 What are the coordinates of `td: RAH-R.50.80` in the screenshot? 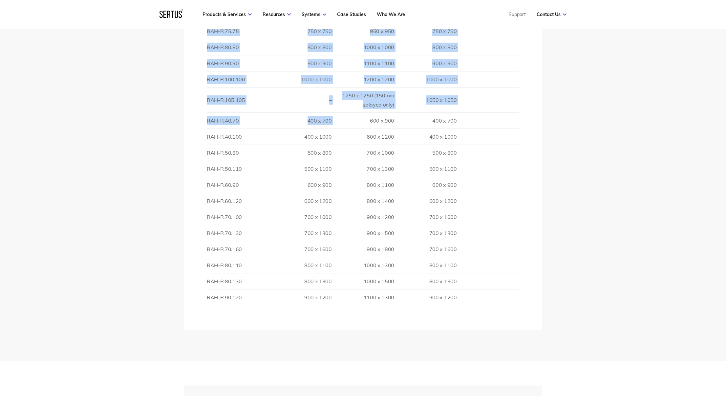 It's located at (238, 153).